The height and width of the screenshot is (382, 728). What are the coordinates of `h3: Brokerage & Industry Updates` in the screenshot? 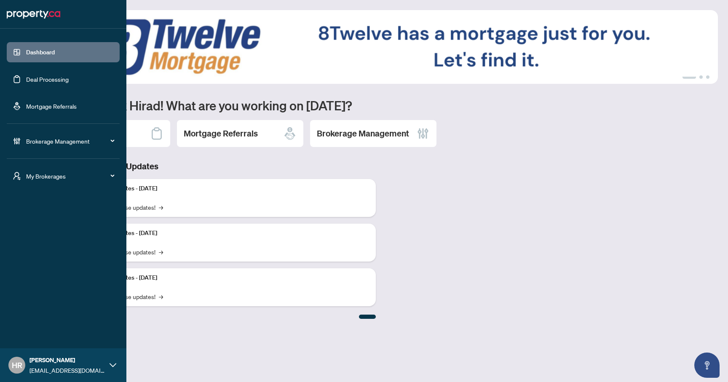 It's located at (210, 166).